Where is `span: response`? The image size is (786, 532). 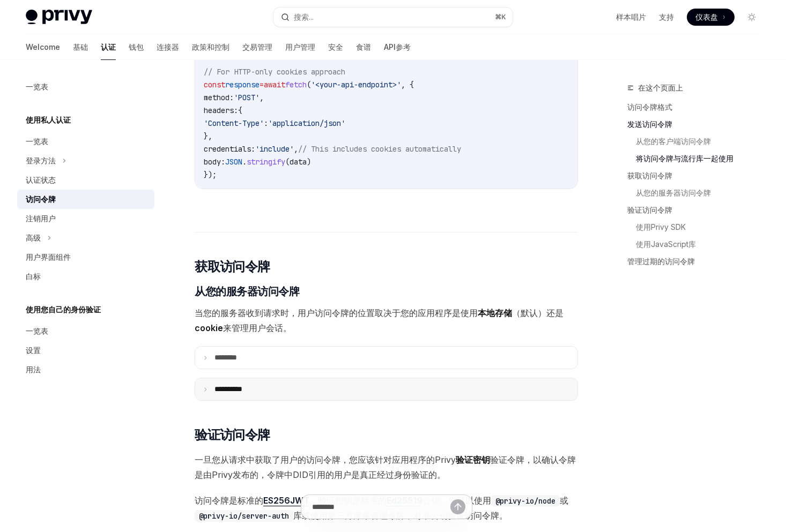
span: response is located at coordinates (242, 85).